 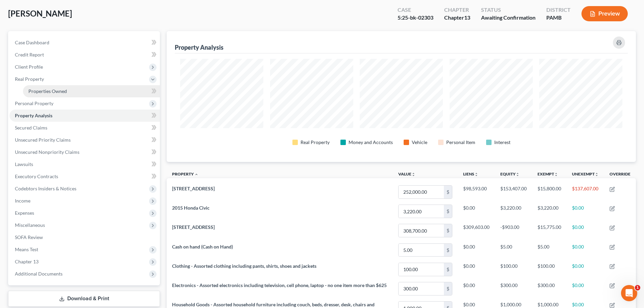 I want to click on span: Executory Contracts, so click(x=37, y=176).